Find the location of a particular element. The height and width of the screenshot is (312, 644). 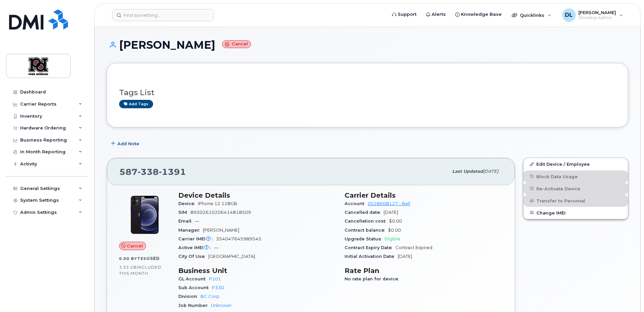

span: Upgrade Status is located at coordinates (365, 239).